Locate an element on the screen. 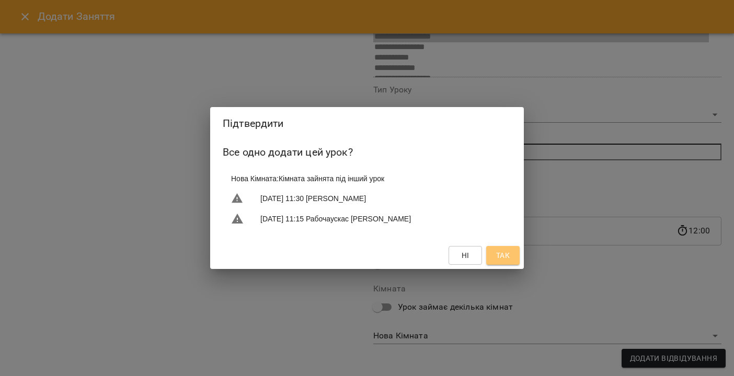 This screenshot has width=734, height=376. h2: Підтвердити is located at coordinates (367, 123).